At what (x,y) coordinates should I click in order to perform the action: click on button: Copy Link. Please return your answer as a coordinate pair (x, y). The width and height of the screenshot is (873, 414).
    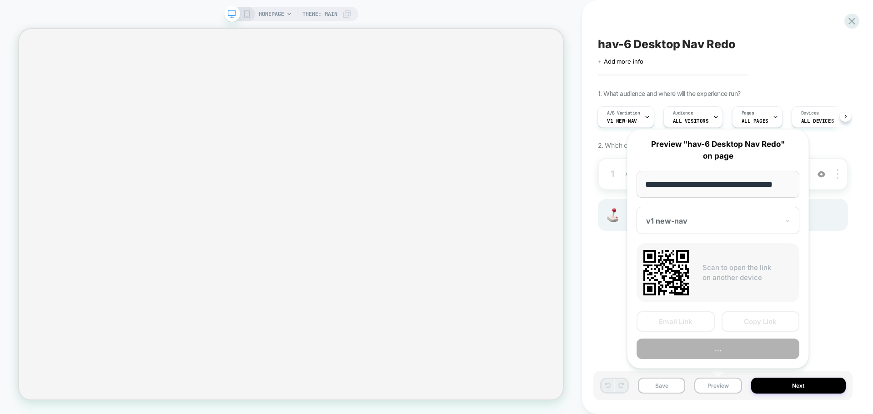
    Looking at the image, I should click on (761, 321).